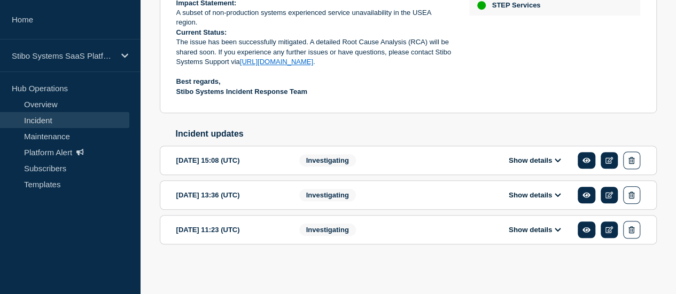 The width and height of the screenshot is (676, 294). What do you see at coordinates (198, 81) in the screenshot?
I see `strong: Best regards,` at bounding box center [198, 81].